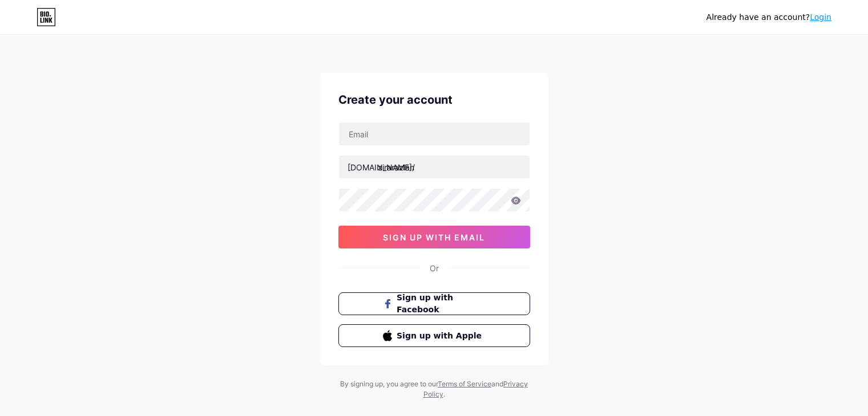 This screenshot has height=416, width=868. What do you see at coordinates (821, 17) in the screenshot?
I see `a: Login` at bounding box center [821, 17].